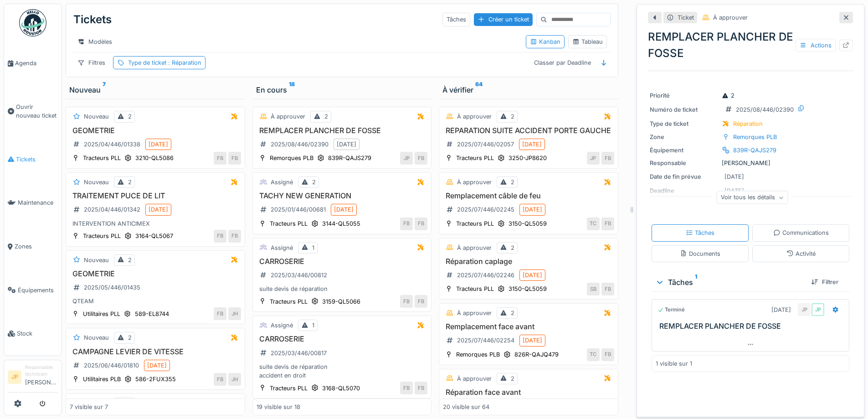 The width and height of the screenshot is (868, 419). What do you see at coordinates (748, 123) in the screenshot?
I see `div: Réparation` at bounding box center [748, 123].